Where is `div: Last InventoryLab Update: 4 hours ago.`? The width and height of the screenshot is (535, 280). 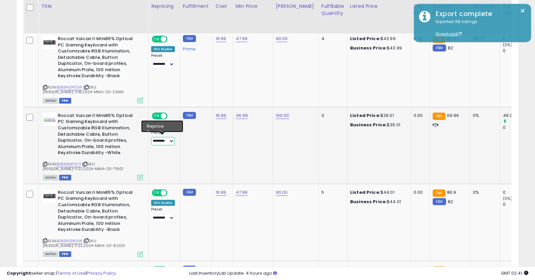 div: Last InventoryLab Update: 4 hours ago. is located at coordinates (359, 273).